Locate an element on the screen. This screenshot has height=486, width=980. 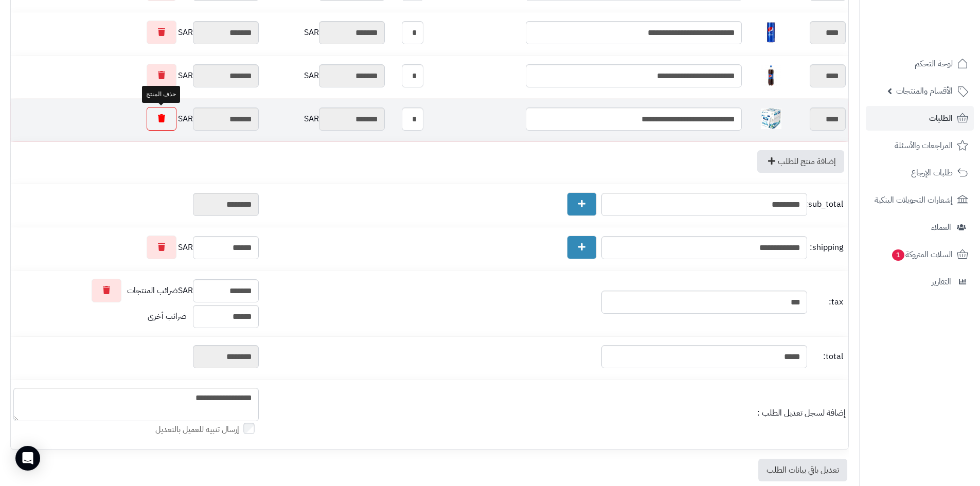
span: العملاء is located at coordinates (941, 228).